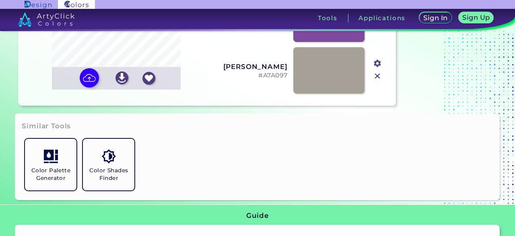  What do you see at coordinates (149, 78) in the screenshot?
I see `img: icon_favourite_white.svg` at bounding box center [149, 78].